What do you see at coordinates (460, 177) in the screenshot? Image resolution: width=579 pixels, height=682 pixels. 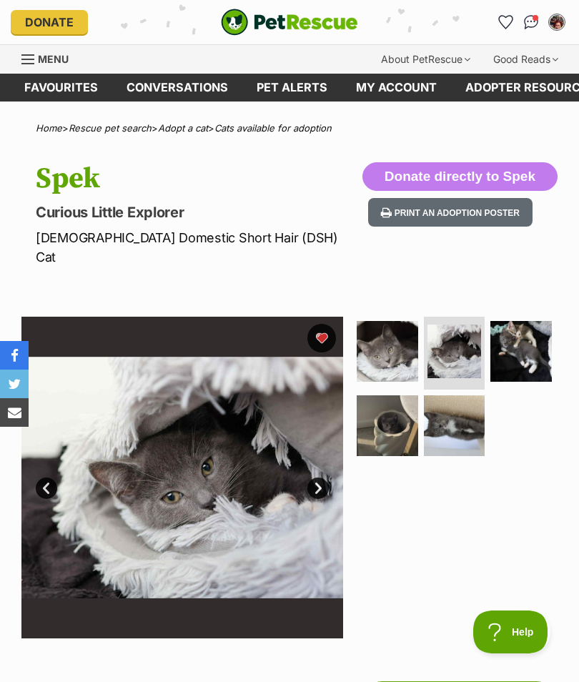 I see `button: Donate directly to Spek` at bounding box center [460, 177].